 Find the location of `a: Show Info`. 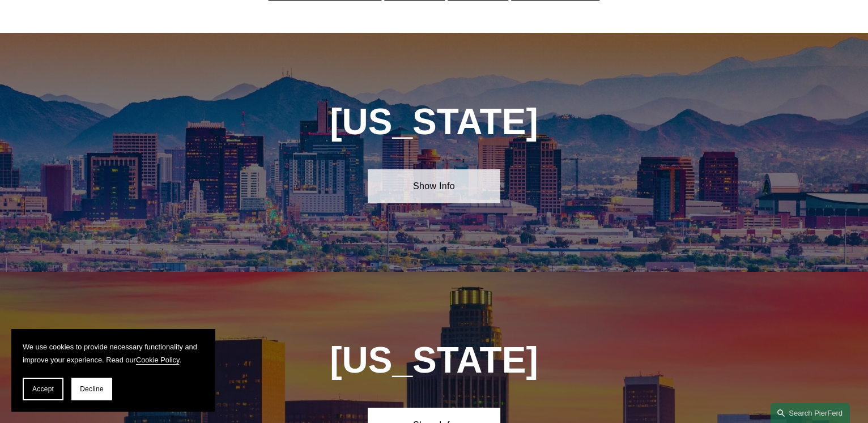

a: Show Info is located at coordinates (434, 187).